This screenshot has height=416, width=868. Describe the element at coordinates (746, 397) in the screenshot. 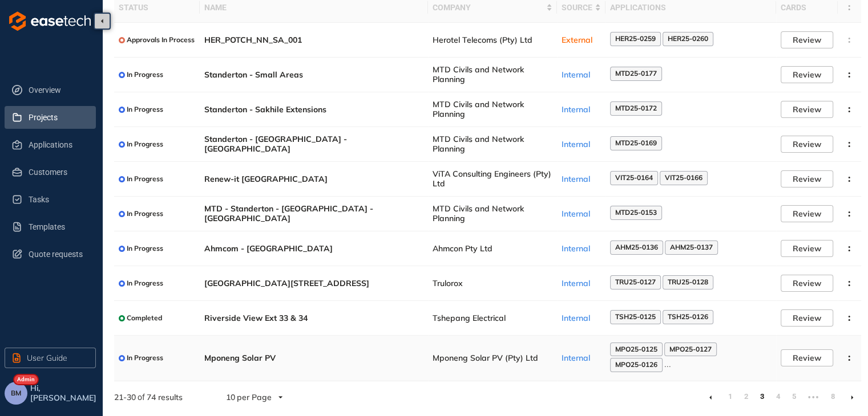

I see `li: 2` at that location.